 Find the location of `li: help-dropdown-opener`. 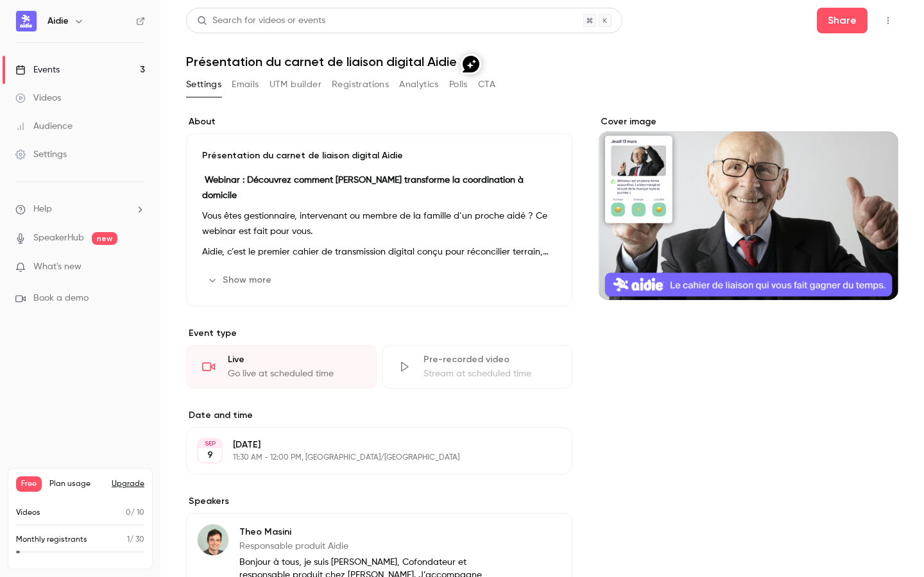

li: help-dropdown-opener is located at coordinates (80, 209).